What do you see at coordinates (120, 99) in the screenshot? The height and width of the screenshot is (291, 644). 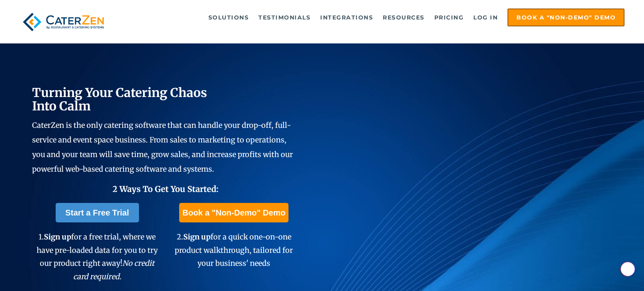 I see `span: Turning Your Catering Chaos Into Calm` at bounding box center [120, 99].